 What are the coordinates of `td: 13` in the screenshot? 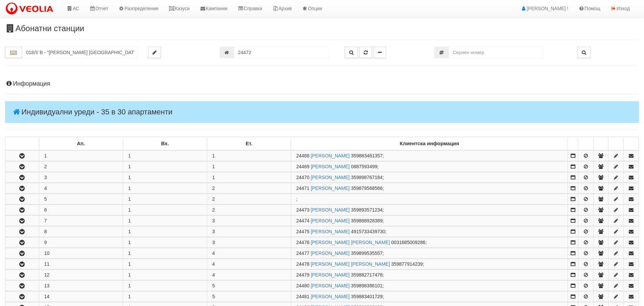 It's located at (81, 285).